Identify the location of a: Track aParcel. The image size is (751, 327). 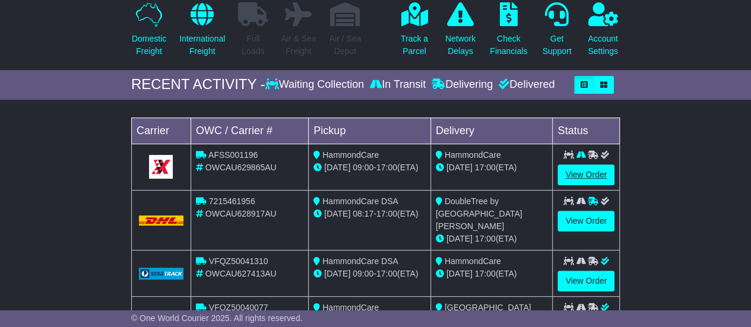
(414, 33).